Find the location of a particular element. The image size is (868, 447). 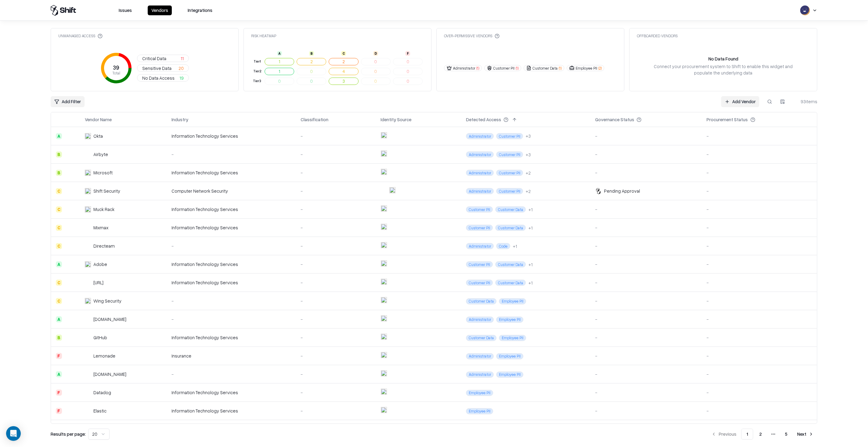

div: Elastic is located at coordinates (100, 410).